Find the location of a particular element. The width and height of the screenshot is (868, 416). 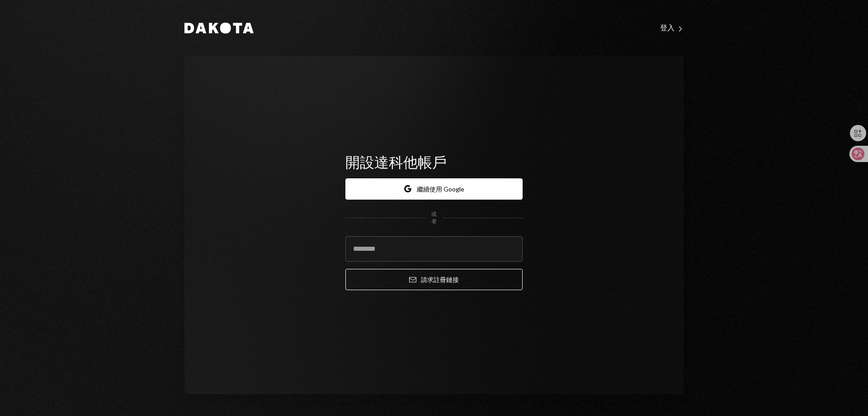

font: 登入 is located at coordinates (668, 27).